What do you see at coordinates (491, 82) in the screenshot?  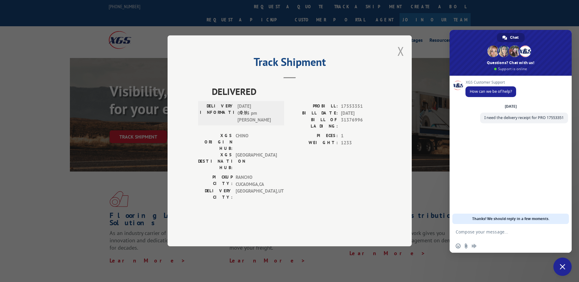 I see `span: XGS Customer Support` at bounding box center [491, 82].